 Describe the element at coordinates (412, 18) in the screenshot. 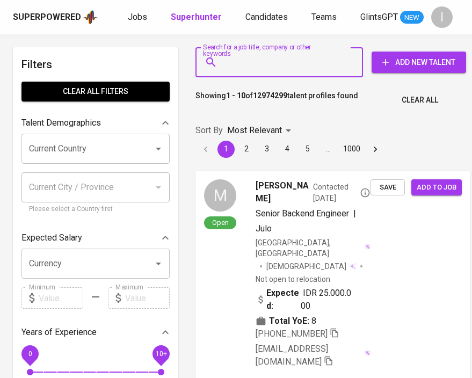

I see `span: NEW` at that location.